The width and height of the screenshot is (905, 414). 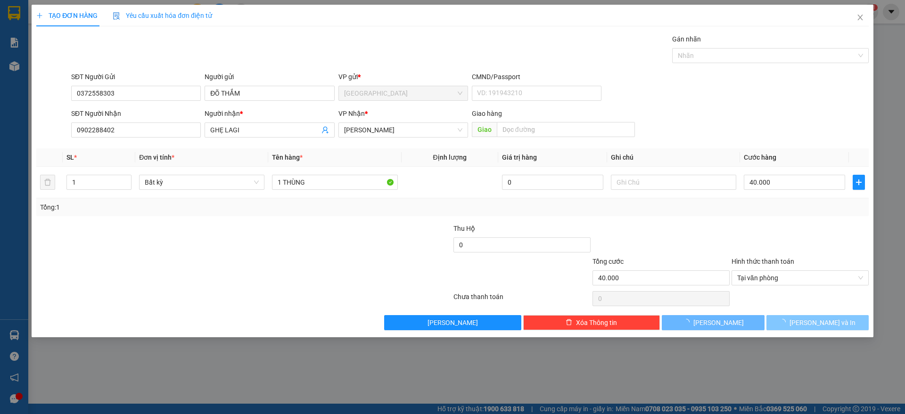 What do you see at coordinates (162, 16) in the screenshot?
I see `span: Yêu cầu xuất hóa đơn điện tử` at bounding box center [162, 16].